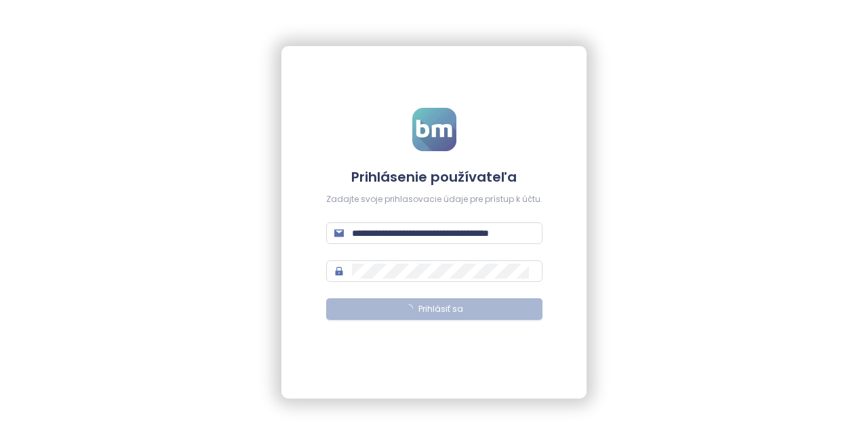 This screenshot has height=444, width=868. What do you see at coordinates (441, 309) in the screenshot?
I see `span: Prihlásiť sa` at bounding box center [441, 309].